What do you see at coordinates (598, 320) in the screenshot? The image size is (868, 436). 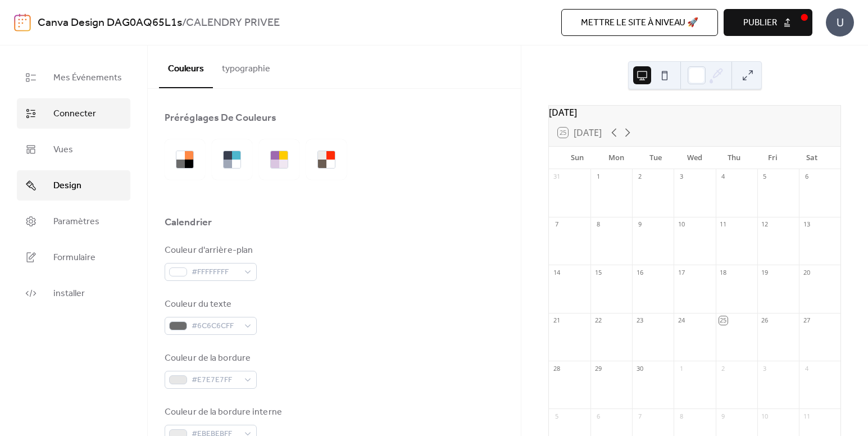 I see `div: 22` at bounding box center [598, 320].